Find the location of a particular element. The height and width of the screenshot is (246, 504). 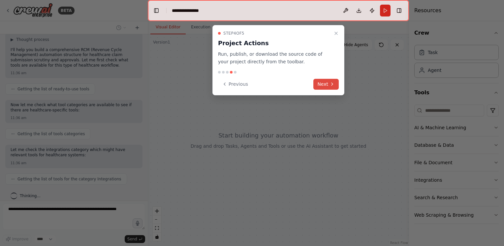

button: Hide left sidebar is located at coordinates (156, 11).